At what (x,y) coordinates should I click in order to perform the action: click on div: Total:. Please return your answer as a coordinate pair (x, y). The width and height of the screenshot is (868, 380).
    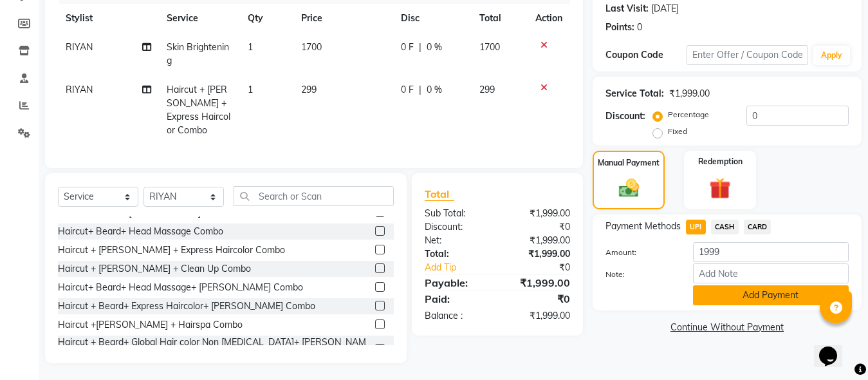
    Looking at the image, I should click on (456, 253).